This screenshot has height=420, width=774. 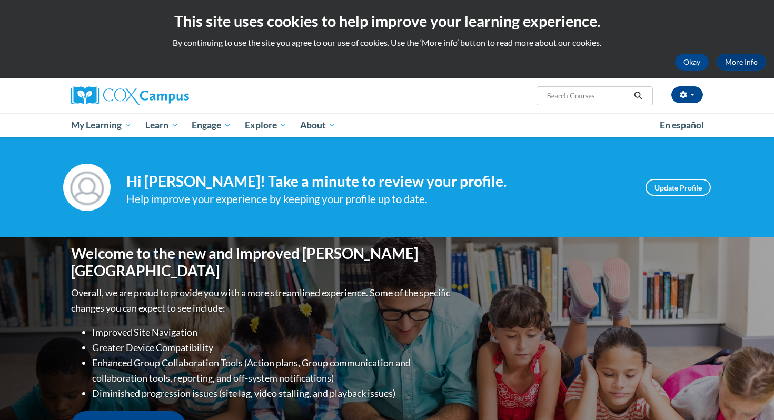 I want to click on a: Engage, so click(x=211, y=125).